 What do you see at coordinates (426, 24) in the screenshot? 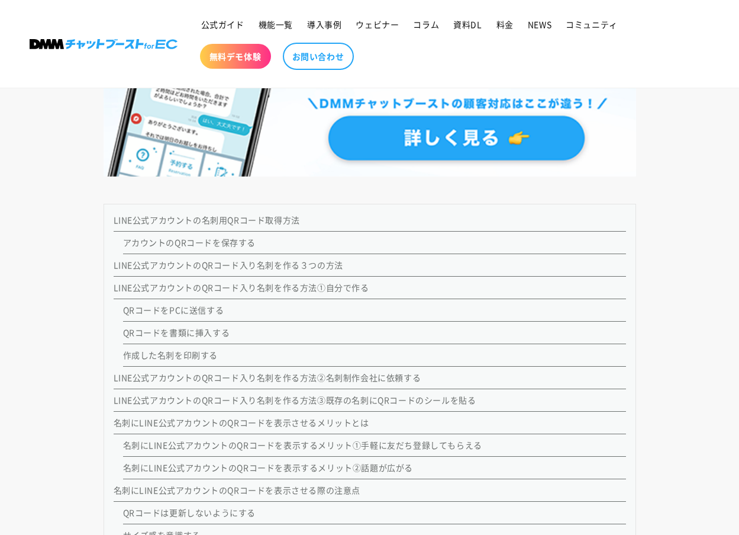
I see `a: コラム` at bounding box center [426, 24].